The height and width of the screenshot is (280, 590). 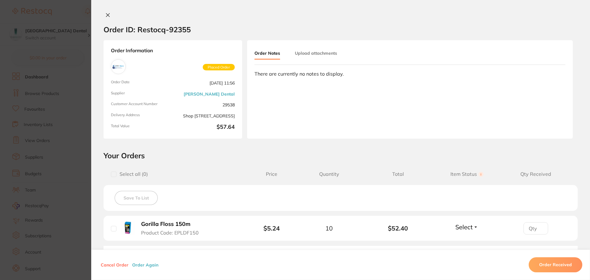 What do you see at coordinates (140, 116) in the screenshot?
I see `span: Delivery Address` at bounding box center [140, 116].